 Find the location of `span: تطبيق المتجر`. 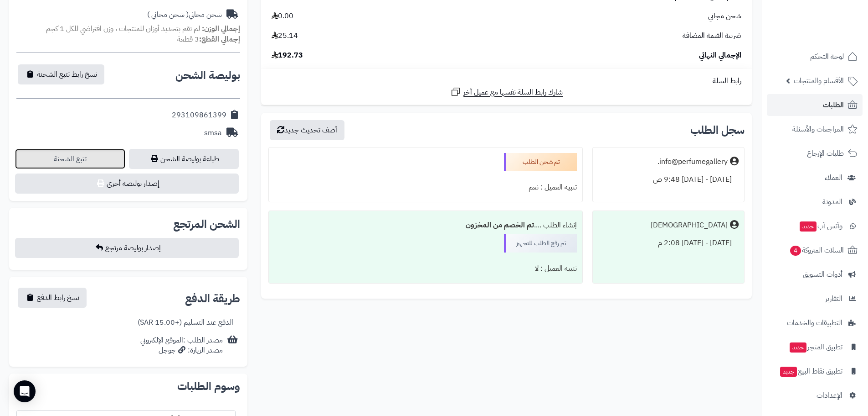

span: تطبيق المتجر is located at coordinates (816, 347).